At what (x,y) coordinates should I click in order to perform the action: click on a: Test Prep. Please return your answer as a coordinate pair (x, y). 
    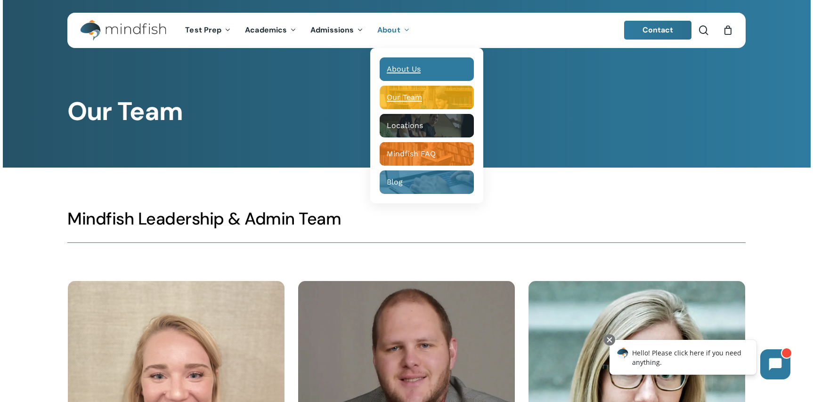
    Looking at the image, I should click on (208, 30).